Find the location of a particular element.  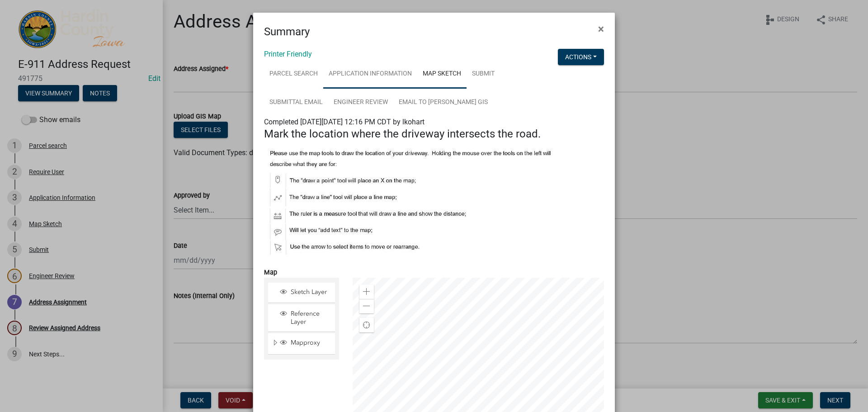

h4: Mark the location where the driveway intersects the road. is located at coordinates (434, 134).